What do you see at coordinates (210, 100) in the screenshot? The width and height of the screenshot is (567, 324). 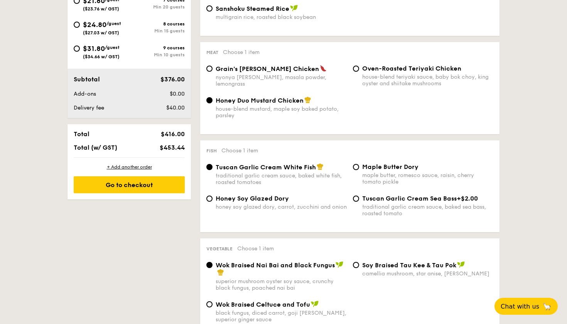 I see `input: Honey Duo Mustard Chickenhouse-blend mustard, maple soy baked potato, parsley` at bounding box center [210, 100].